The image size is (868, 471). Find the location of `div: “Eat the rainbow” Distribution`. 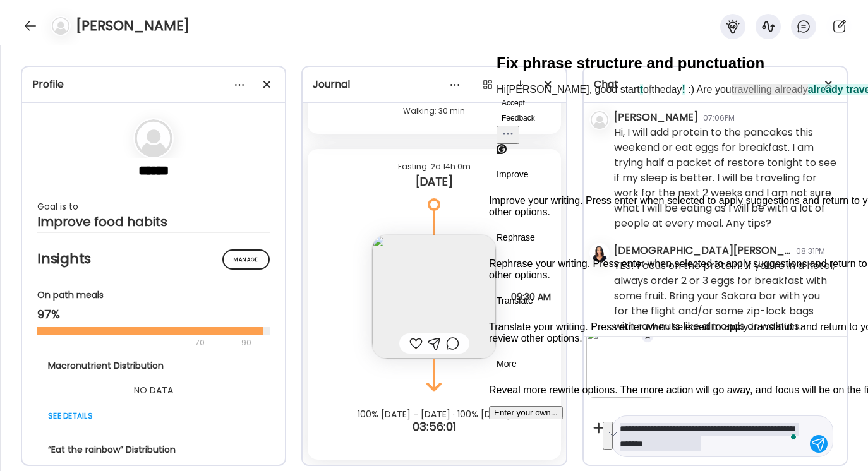

div: “Eat the rainbow” Distribution is located at coordinates (153, 450).